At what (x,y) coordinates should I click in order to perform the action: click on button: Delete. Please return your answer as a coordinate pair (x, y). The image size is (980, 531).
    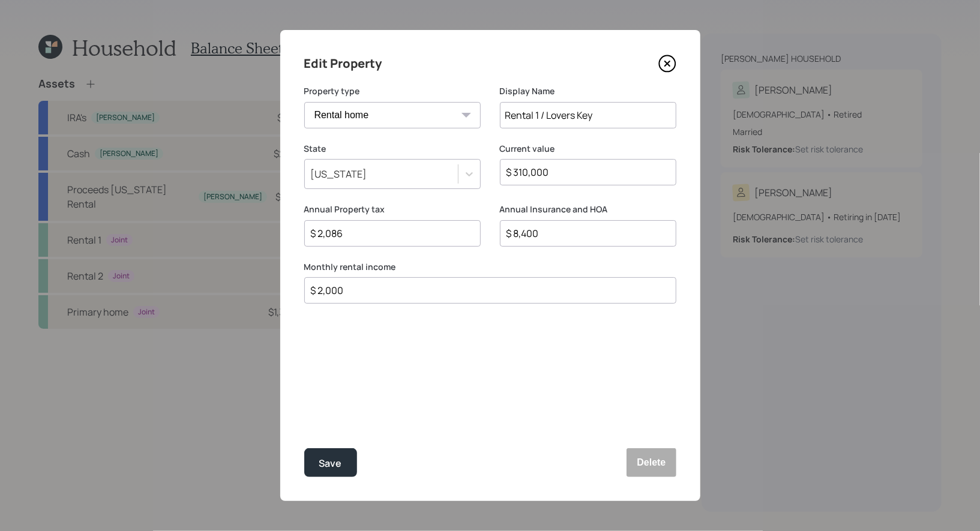
    Looking at the image, I should click on (652, 463).